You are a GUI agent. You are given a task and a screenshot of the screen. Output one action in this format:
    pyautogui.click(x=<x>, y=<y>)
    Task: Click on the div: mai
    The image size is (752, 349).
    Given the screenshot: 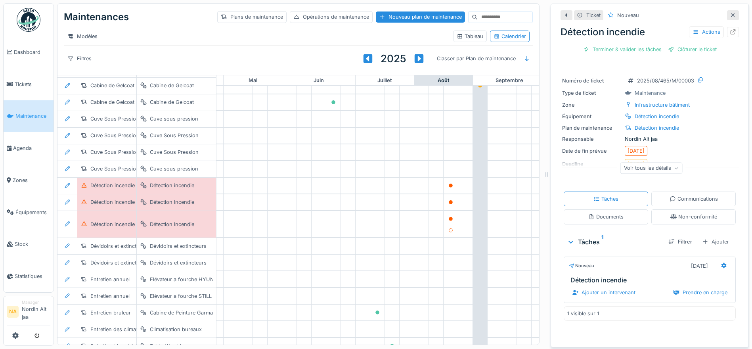 What is the action you would take?
    pyautogui.click(x=252, y=80)
    